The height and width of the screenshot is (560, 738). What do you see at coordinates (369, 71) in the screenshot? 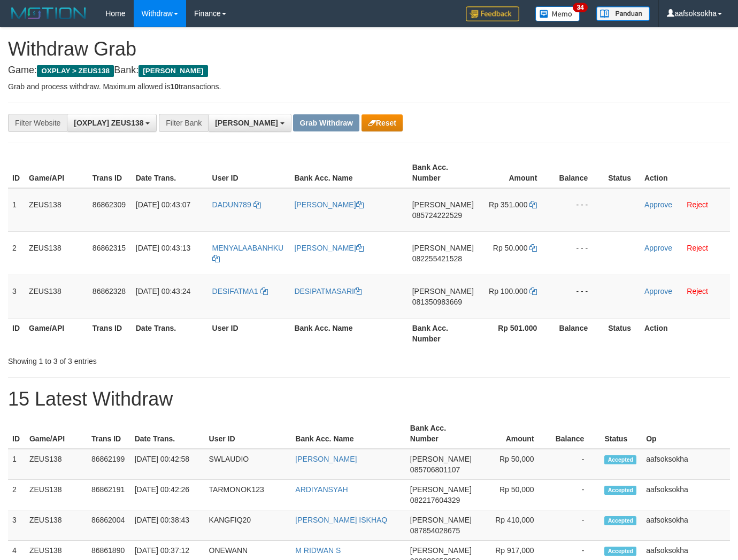
I see `h4: Game: Bank:` at bounding box center [369, 71].